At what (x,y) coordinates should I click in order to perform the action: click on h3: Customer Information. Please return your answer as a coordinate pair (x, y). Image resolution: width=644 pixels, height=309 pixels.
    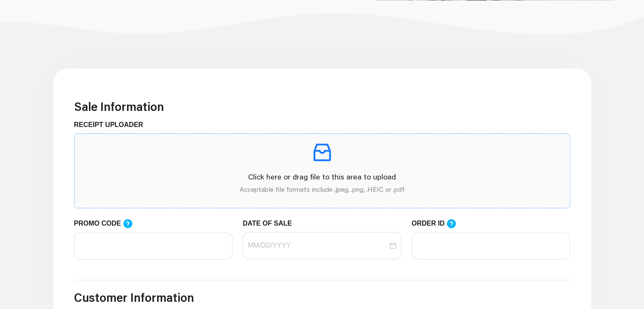
    Looking at the image, I should click on (322, 298).